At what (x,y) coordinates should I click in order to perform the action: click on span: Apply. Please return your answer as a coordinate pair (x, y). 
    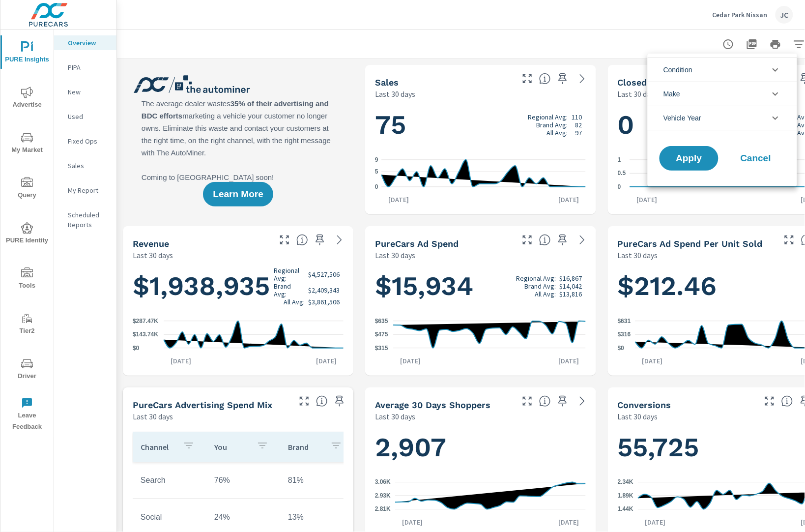
    Looking at the image, I should click on (689, 159).